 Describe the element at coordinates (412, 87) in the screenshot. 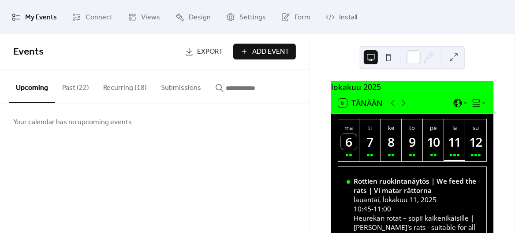

I see `div: lokakuu 2025` at that location.